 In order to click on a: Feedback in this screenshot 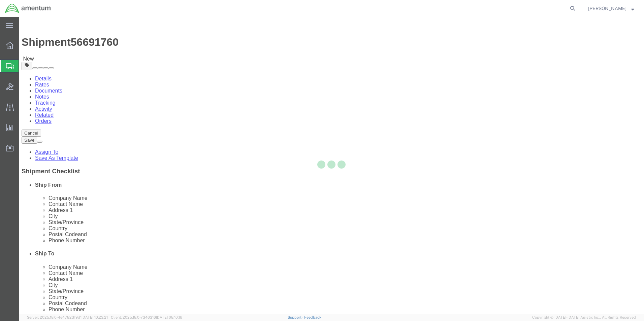, I will do `click(312, 317)`.